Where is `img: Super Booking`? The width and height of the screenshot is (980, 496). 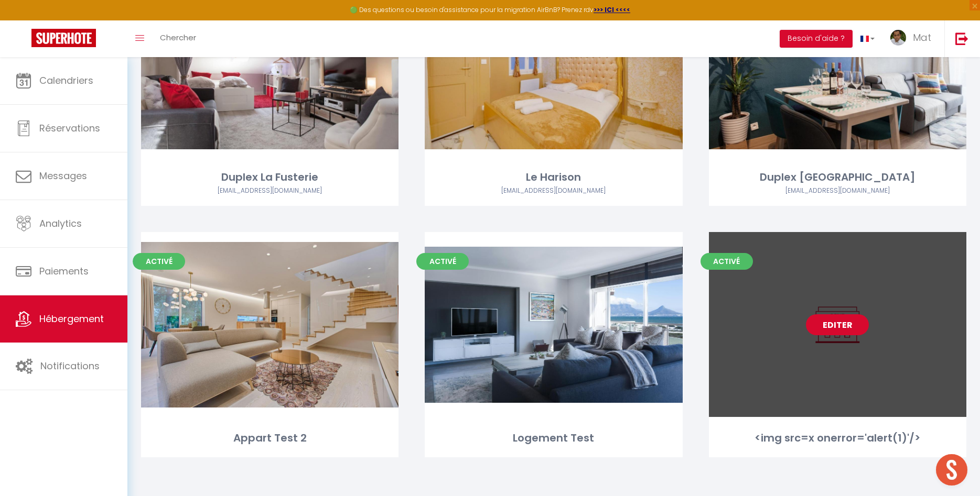
img: Super Booking is located at coordinates (64, 38).